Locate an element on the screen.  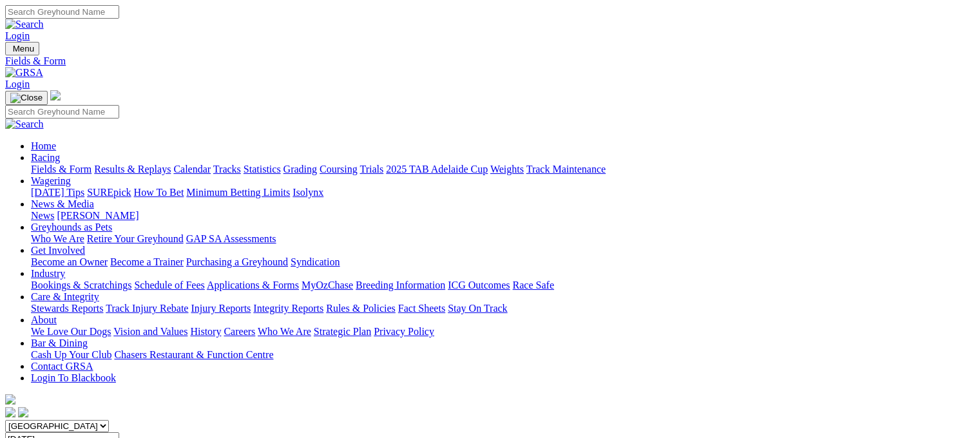
a: Privacy Policy is located at coordinates (404, 332).